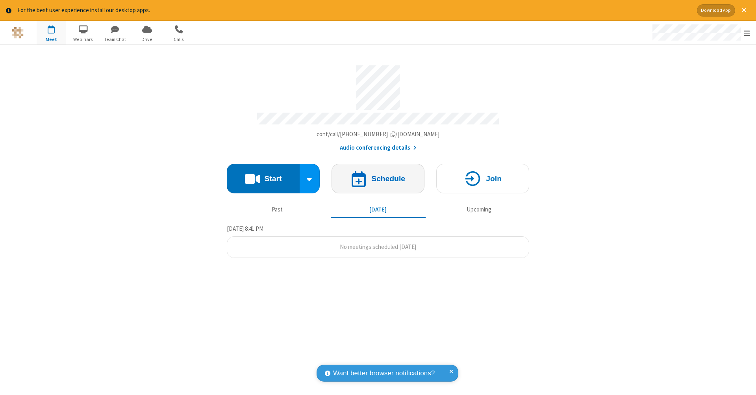  I want to click on span: Drive, so click(147, 39).